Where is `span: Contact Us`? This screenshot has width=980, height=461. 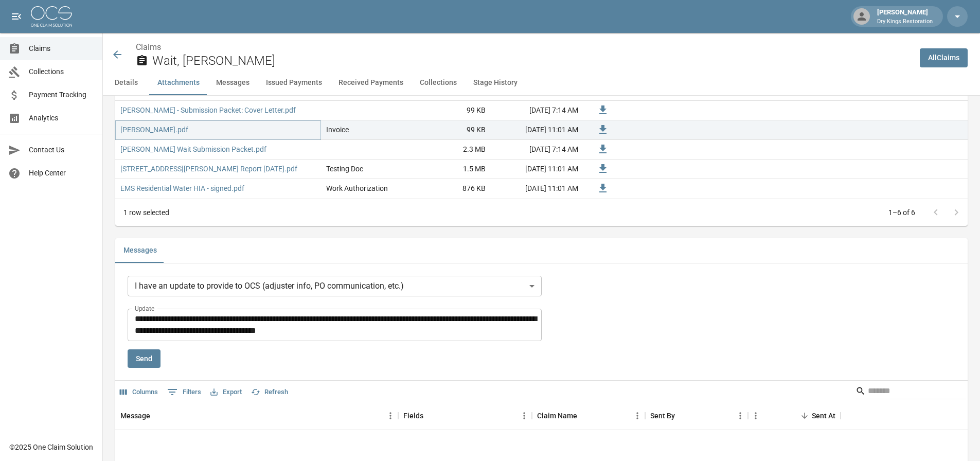
span: Contact Us is located at coordinates (61, 150).